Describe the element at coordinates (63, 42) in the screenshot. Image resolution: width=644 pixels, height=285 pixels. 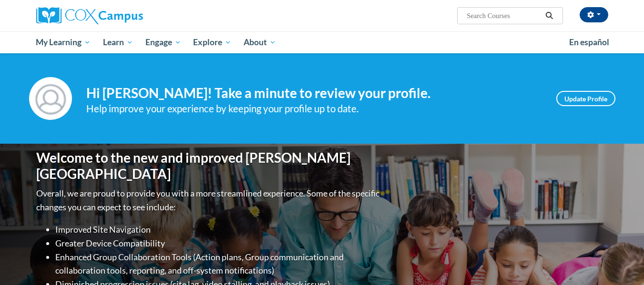
I see `span: My Learning` at that location.